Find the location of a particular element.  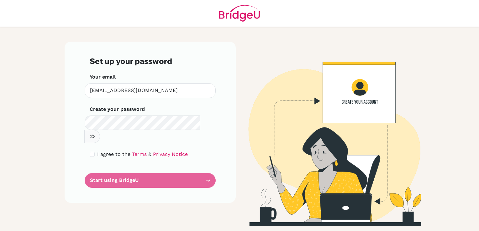

h3: Set up your password is located at coordinates (150, 61).